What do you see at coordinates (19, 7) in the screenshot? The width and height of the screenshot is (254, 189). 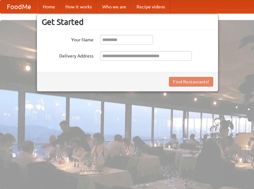 I see `a: FoodMe` at bounding box center [19, 7].